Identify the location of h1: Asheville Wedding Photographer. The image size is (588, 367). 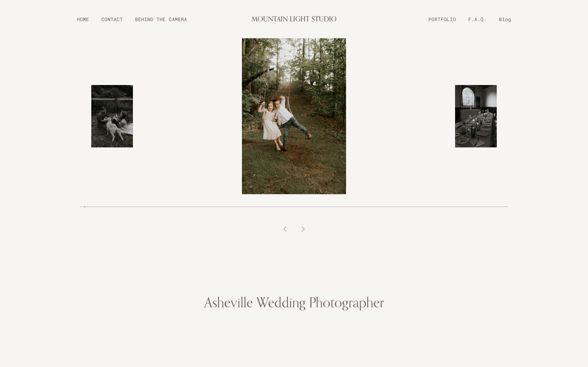
(294, 302).